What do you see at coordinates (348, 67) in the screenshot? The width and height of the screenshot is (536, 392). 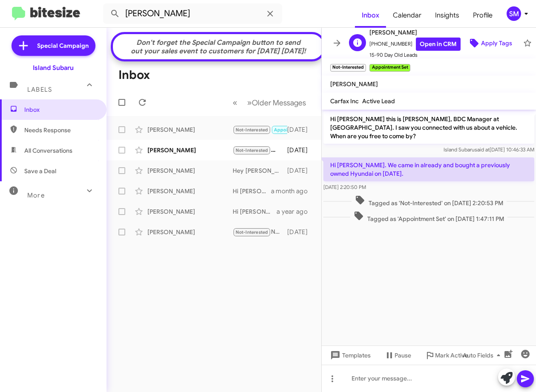 I see `small: Not-Interested` at bounding box center [348, 67].